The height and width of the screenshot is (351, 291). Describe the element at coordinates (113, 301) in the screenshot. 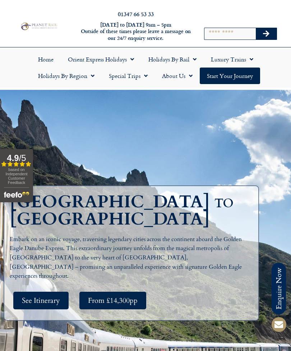

I see `a: From £14,300pp` at that location.